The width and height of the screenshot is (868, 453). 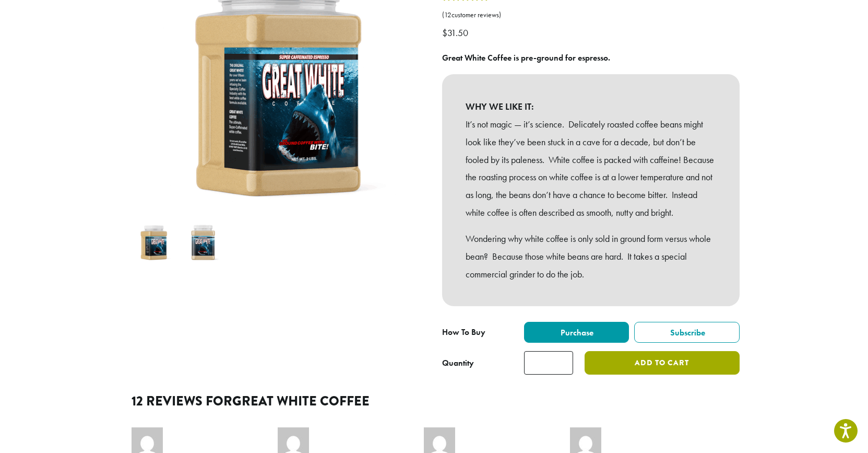 I want to click on b: WHY WE LIKE IT:, so click(x=591, y=107).